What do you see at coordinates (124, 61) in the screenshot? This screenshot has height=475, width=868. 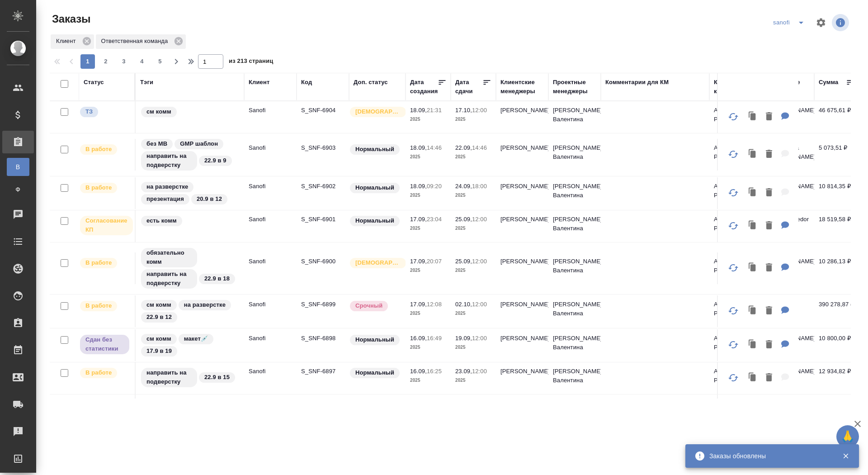 I see `span: 3` at bounding box center [124, 61].